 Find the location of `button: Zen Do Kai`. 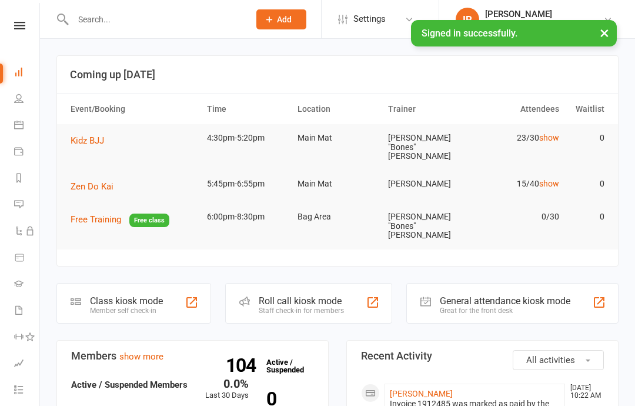

button: Zen Do Kai is located at coordinates (96, 186).